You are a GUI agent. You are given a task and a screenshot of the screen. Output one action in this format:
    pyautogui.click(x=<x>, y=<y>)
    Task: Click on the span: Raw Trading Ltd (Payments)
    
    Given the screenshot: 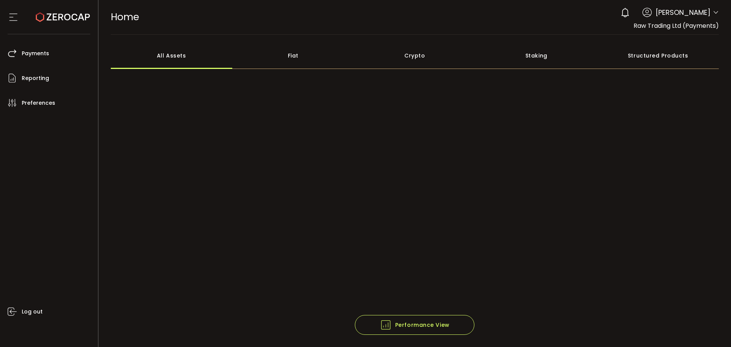 What is the action you would take?
    pyautogui.click(x=676, y=26)
    